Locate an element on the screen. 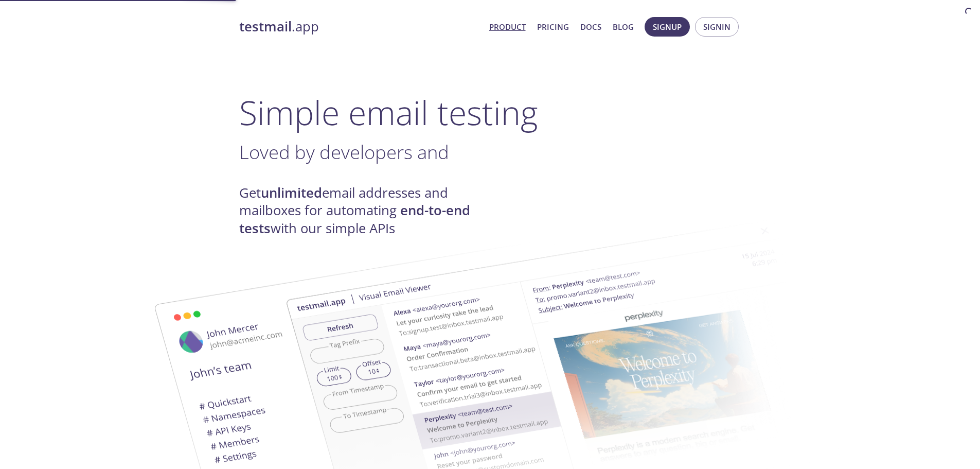 The height and width of the screenshot is (469, 980). button: Signup is located at coordinates (667, 27).